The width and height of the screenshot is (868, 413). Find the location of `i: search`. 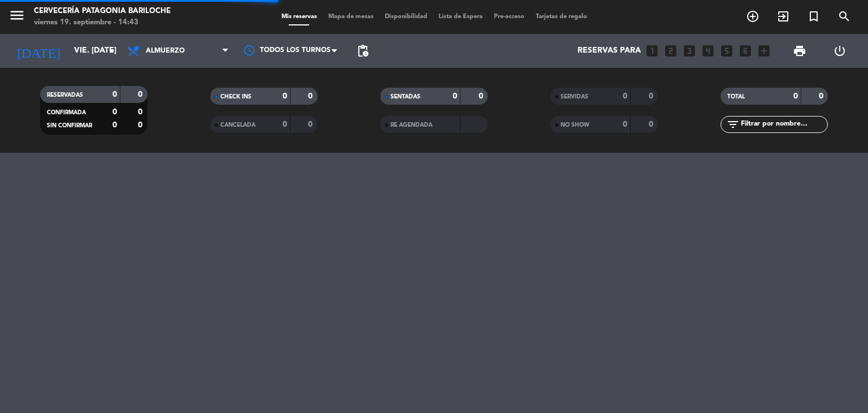

i: search is located at coordinates (844, 17).